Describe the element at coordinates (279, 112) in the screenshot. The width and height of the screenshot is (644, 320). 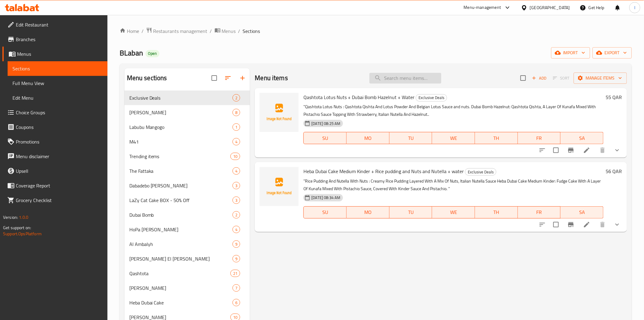
I see `img: Qashtota Lotus Nuts + Dubai Bomb Hazelnut + Water` at that location.